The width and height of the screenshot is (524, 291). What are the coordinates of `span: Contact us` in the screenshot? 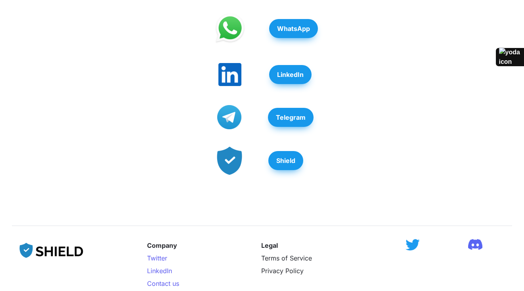 It's located at (163, 283).